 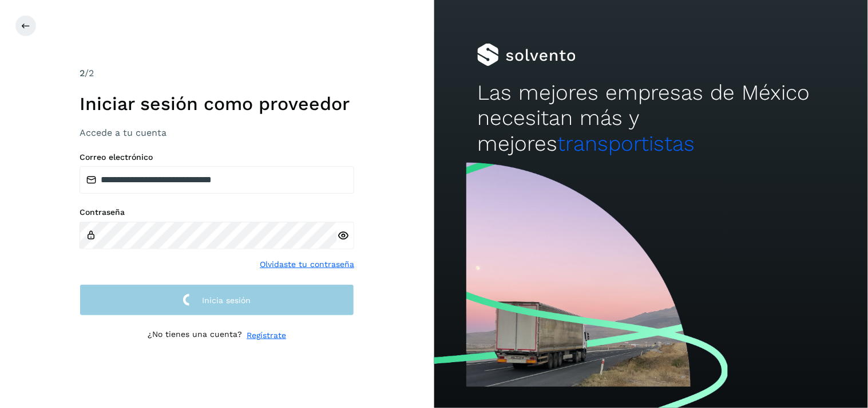 What do you see at coordinates (217, 300) in the screenshot?
I see `button: Inicia sesión` at bounding box center [217, 300].